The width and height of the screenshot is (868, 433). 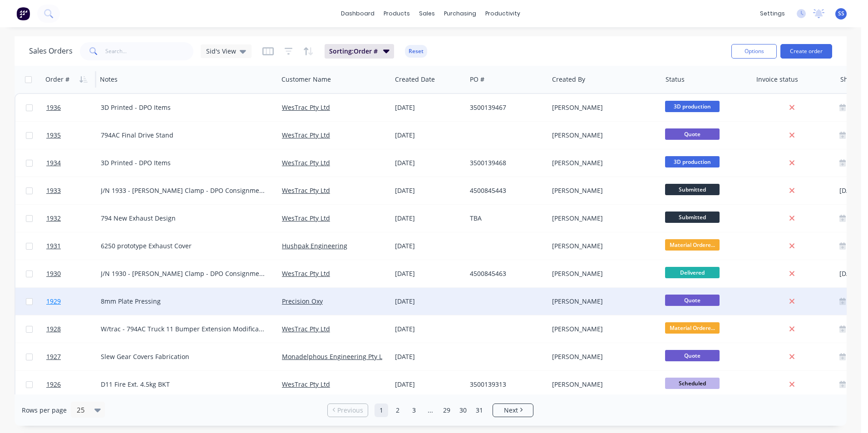 I want to click on span: 1934, so click(x=54, y=163).